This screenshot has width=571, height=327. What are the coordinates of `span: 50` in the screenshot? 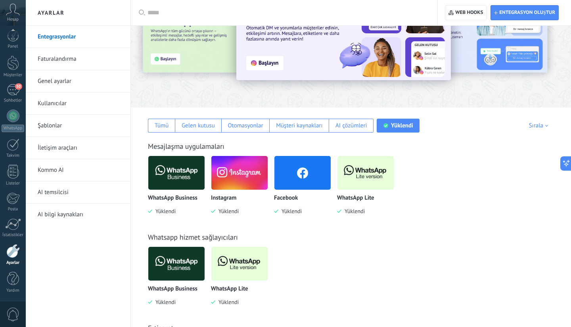 It's located at (18, 86).